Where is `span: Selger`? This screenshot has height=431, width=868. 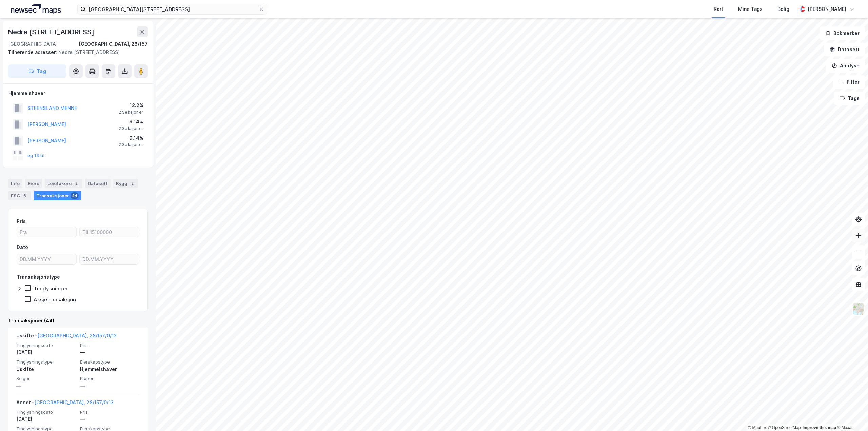 span: Selger is located at coordinates (46, 378).